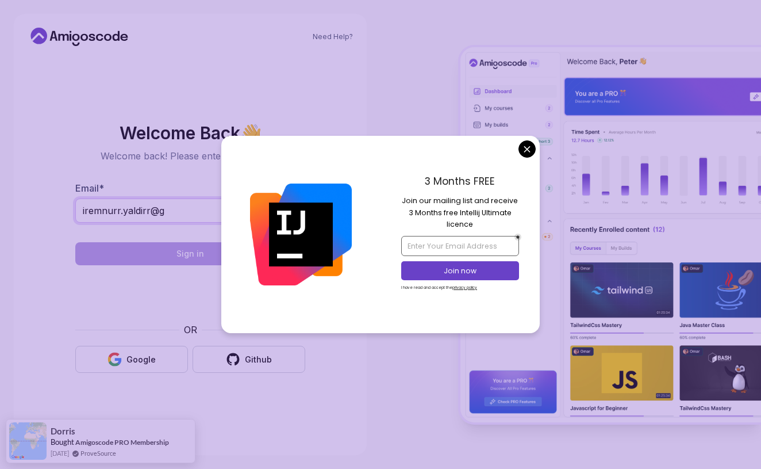 Image resolution: width=761 pixels, height=469 pixels. Describe the element at coordinates (611, 235) in the screenshot. I see `img: Amigoscode Dashboard` at that location.